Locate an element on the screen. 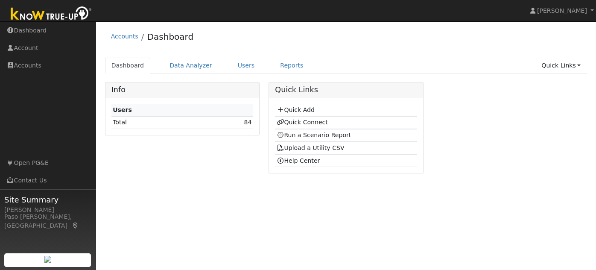  a: Quick Links is located at coordinates (561, 65).